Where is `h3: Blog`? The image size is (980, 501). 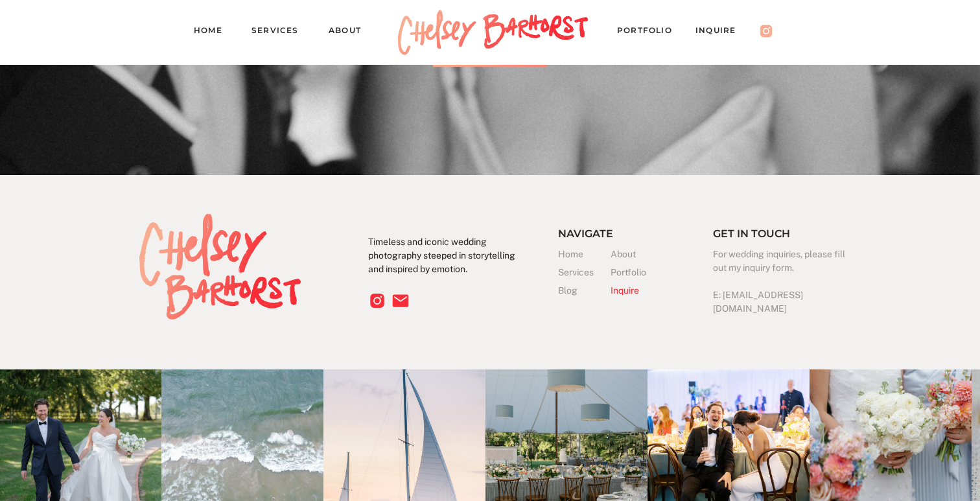 h3: Blog is located at coordinates (584, 290).